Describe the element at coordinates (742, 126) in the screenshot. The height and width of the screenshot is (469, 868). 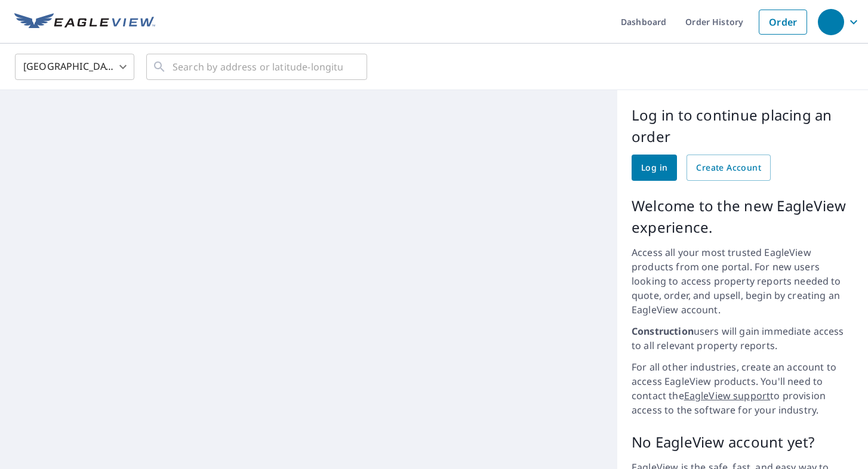
I see `p: Log in to continue placing an order` at that location.